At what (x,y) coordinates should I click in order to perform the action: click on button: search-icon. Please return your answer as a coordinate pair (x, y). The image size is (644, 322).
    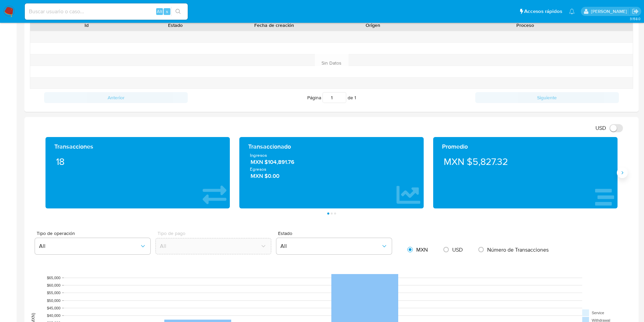
    Looking at the image, I should click on (178, 12).